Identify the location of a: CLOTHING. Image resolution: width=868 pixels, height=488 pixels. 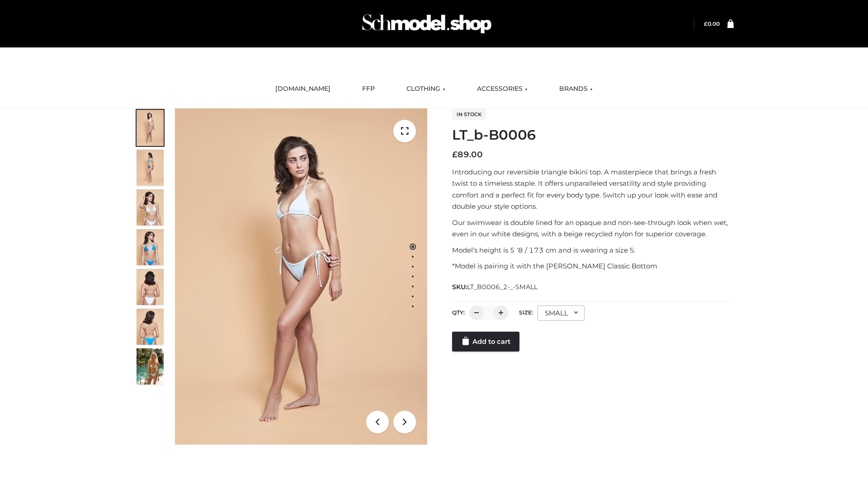
(426, 89).